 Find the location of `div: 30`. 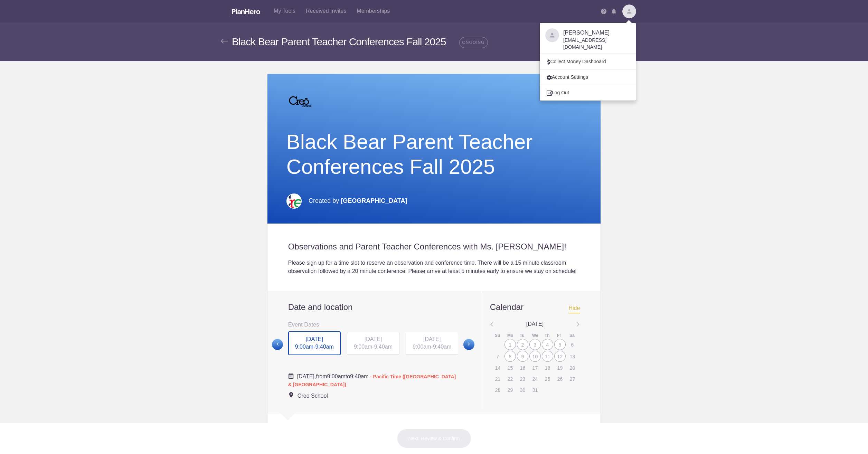

div: 30 is located at coordinates (523, 390).